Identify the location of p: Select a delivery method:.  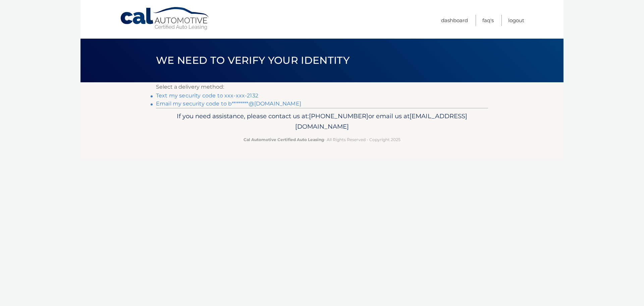
(322, 87).